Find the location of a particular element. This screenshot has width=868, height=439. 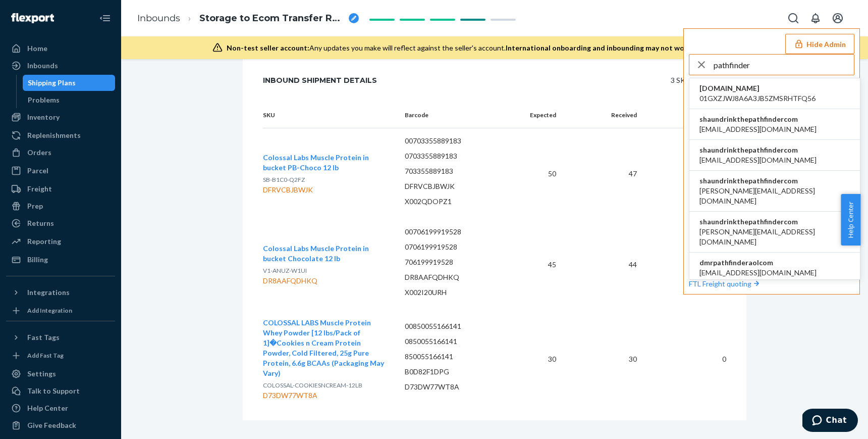

th: Expected is located at coordinates (539, 115).